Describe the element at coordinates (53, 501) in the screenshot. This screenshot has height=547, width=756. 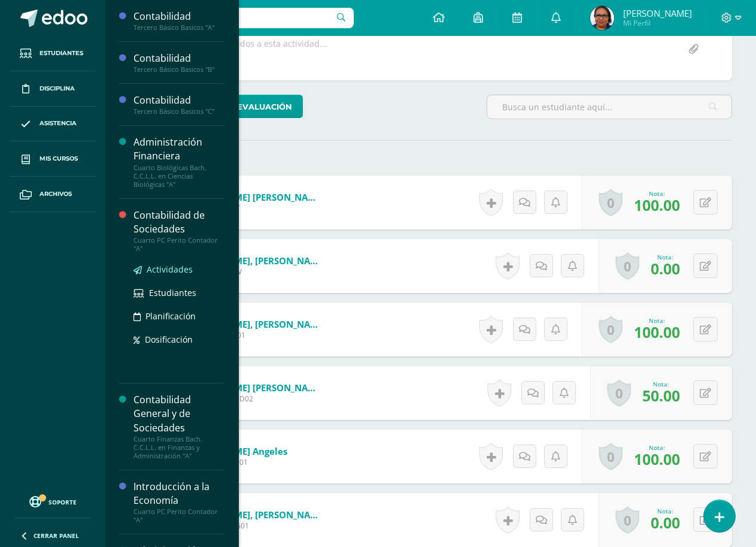
I see `a: Soporte` at that location.